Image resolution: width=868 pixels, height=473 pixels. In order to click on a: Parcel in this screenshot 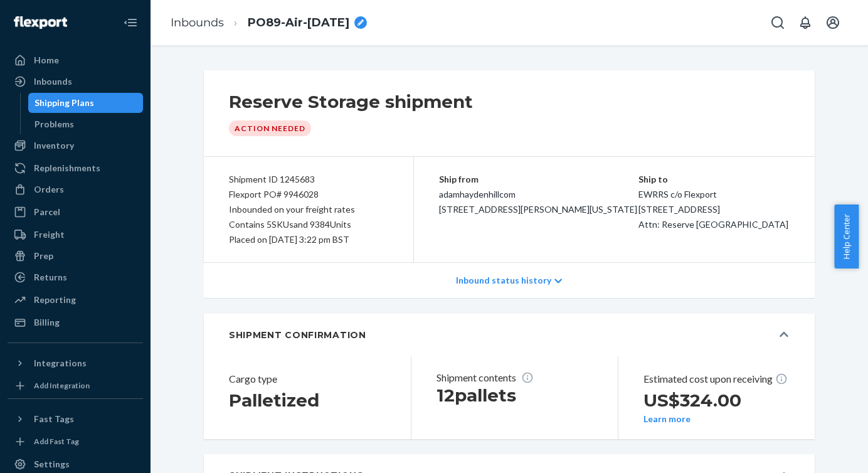, I will do `click(76, 212)`.